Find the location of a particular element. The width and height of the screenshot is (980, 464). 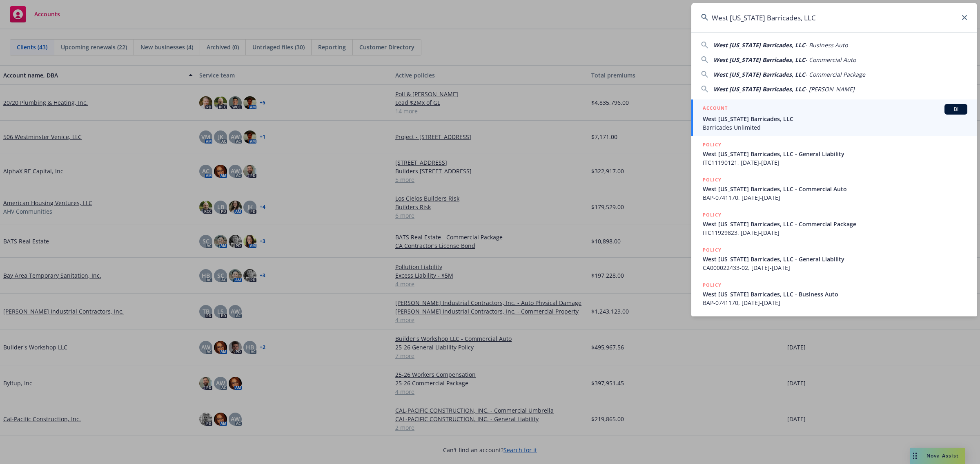

h5: ACCOUNT is located at coordinates (715, 109).